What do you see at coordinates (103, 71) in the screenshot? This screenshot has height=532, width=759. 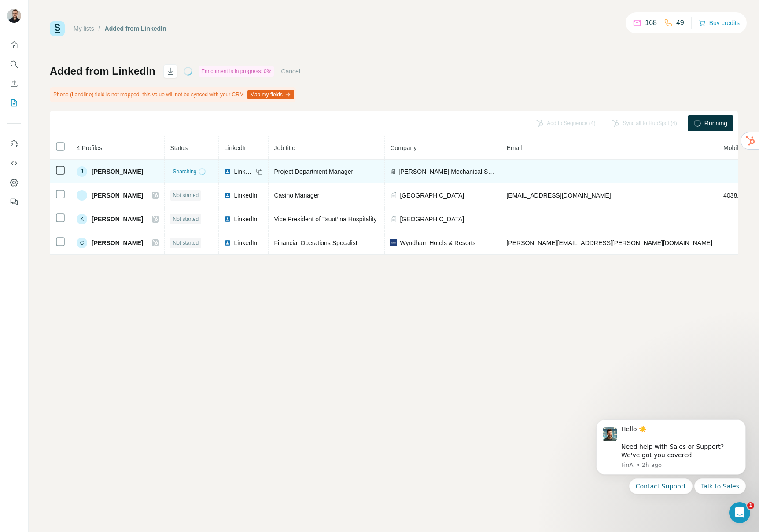 I see `h1: Added from LinkedIn` at bounding box center [103, 71].